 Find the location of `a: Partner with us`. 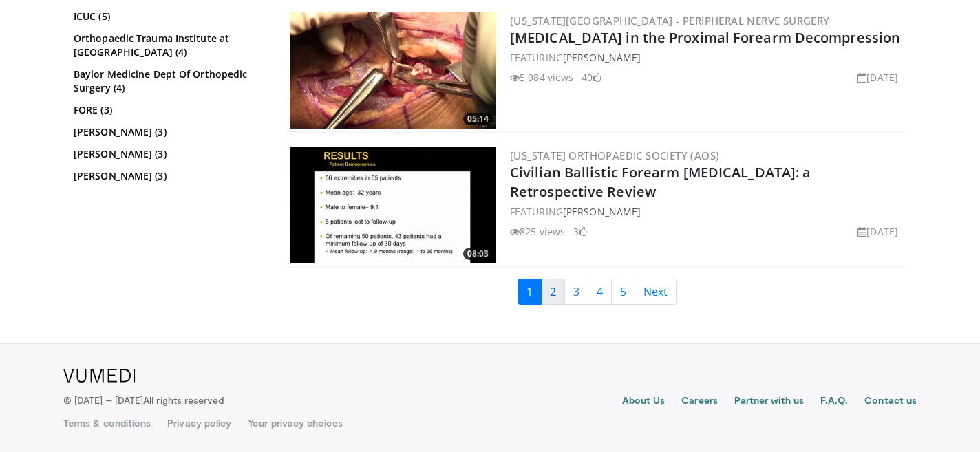

a: Partner with us is located at coordinates (768, 402).